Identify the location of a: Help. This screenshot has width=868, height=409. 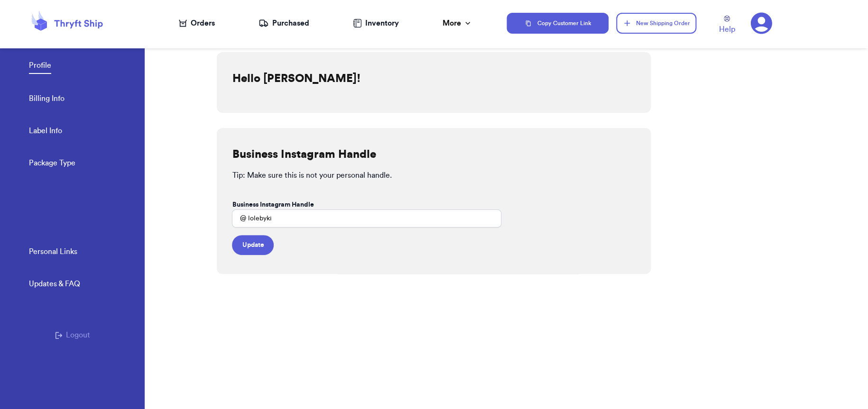
(727, 25).